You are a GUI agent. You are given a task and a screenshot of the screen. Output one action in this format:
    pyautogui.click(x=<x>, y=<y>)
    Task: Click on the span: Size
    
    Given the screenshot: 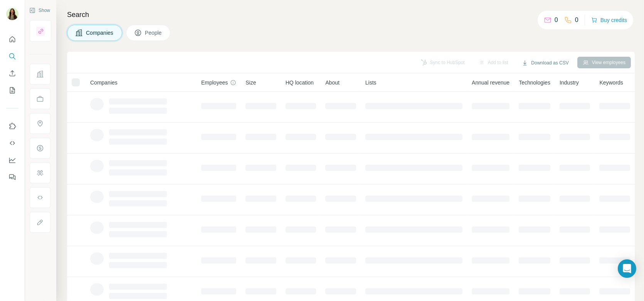 What is the action you would take?
    pyautogui.click(x=250, y=82)
    